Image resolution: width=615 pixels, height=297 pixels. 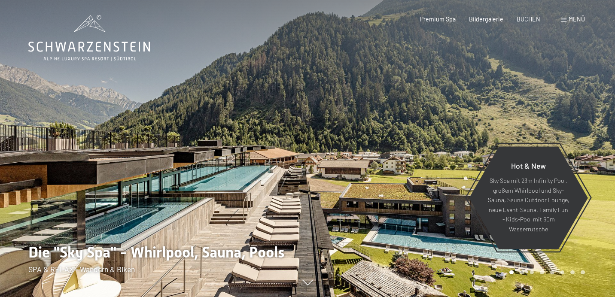 What do you see at coordinates (522, 273) in the screenshot?
I see `div: Carousel Page 2` at bounding box center [522, 273].